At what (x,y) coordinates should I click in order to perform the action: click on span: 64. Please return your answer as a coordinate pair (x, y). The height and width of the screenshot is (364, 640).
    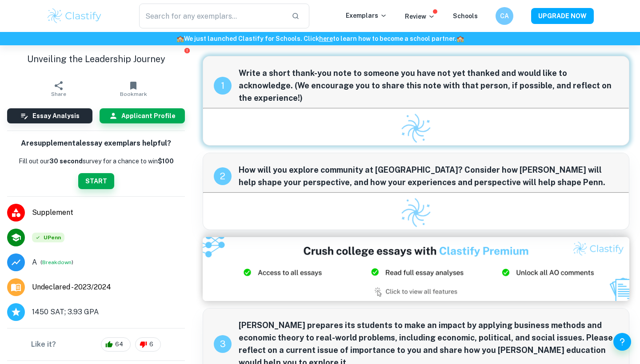
    Looking at the image, I should click on (119, 344).